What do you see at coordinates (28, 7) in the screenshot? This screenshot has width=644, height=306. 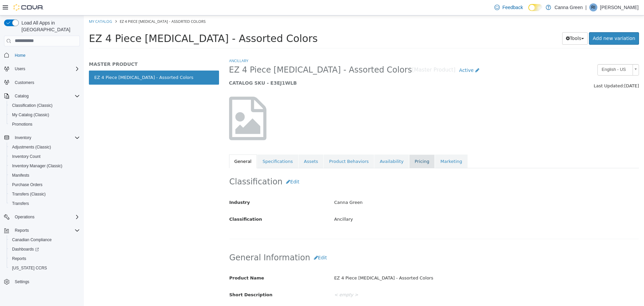 I see `img: Cova` at bounding box center [28, 7].